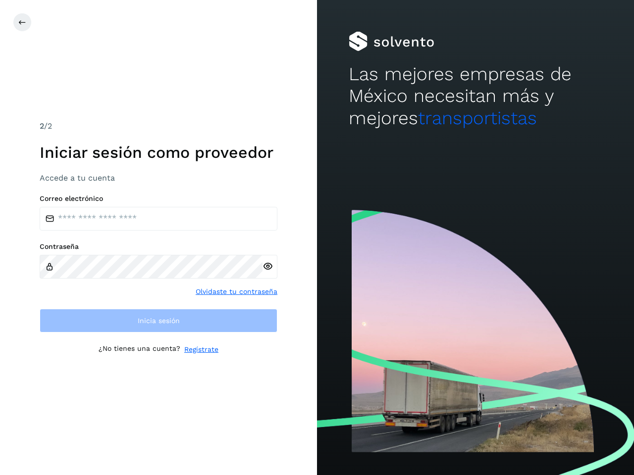 The image size is (634, 475). Describe the element at coordinates (236, 292) in the screenshot. I see `a: Olvidaste tu contraseña` at that location.